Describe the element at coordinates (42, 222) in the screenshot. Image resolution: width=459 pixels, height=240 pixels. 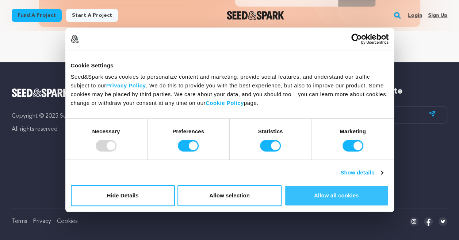
I see `a: Privacy` at that location.